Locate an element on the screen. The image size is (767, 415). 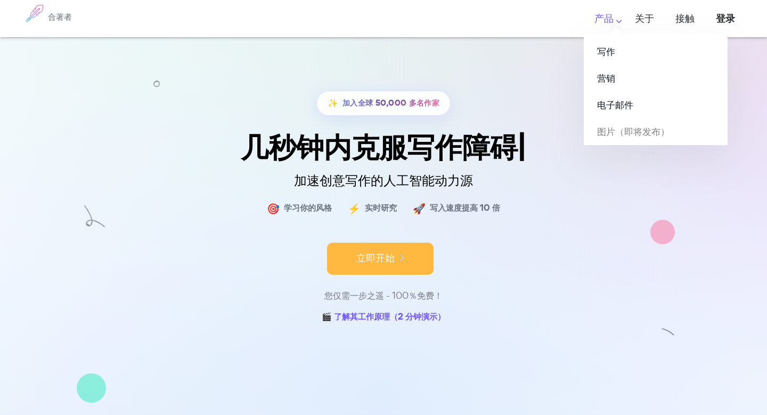
font: 写作 is located at coordinates (606, 52).